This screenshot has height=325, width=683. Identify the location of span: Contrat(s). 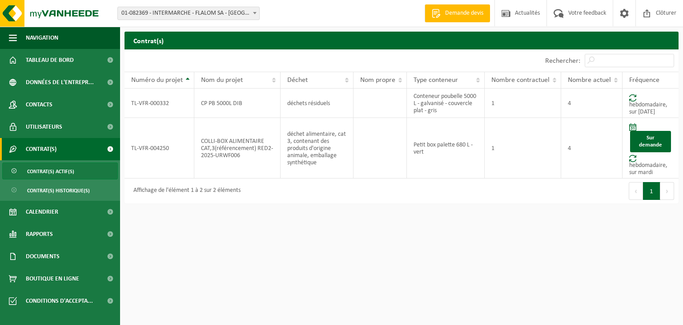
(41, 149).